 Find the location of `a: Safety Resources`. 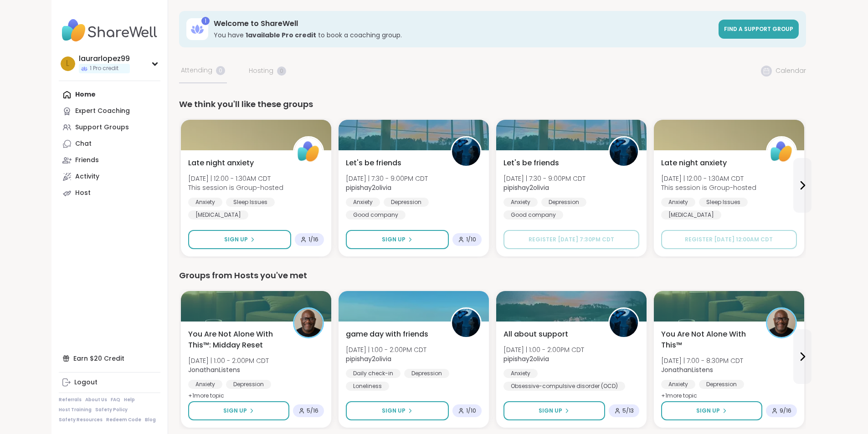

a: Safety Resources is located at coordinates (80, 420).